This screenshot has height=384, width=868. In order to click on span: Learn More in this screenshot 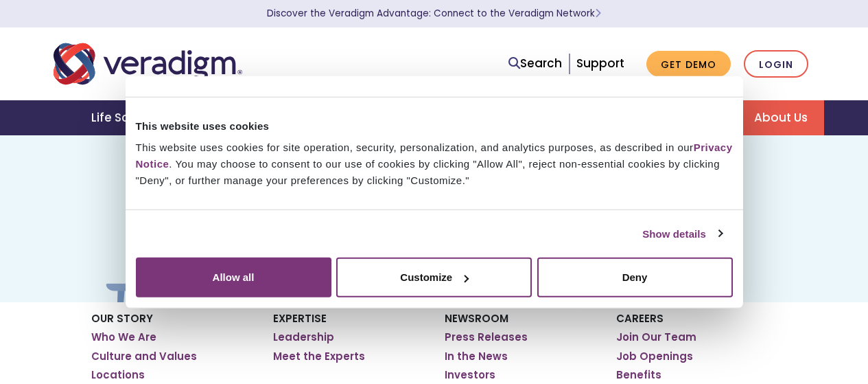, I will do `click(597, 13)`.